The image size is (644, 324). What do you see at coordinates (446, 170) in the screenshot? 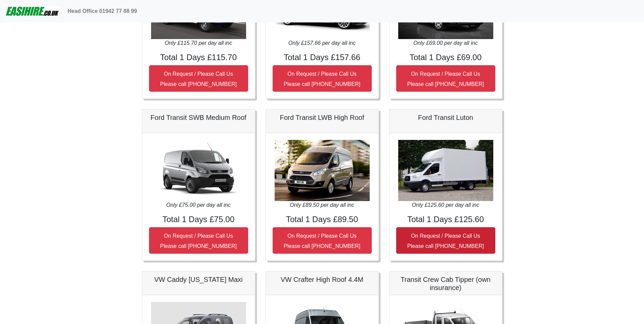
I see `img: Ford Transit Luton` at bounding box center [446, 170].